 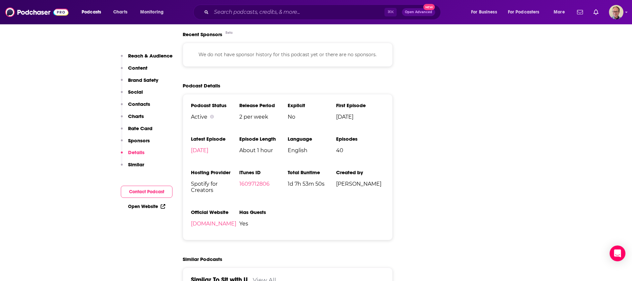 I want to click on span: 2 per week, so click(x=263, y=117).